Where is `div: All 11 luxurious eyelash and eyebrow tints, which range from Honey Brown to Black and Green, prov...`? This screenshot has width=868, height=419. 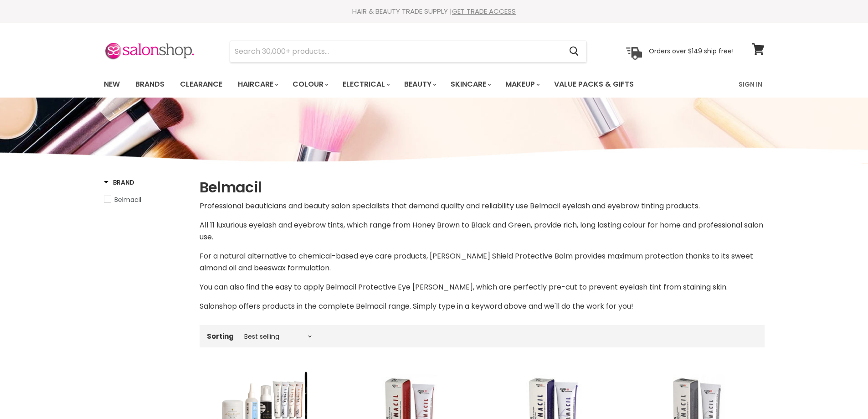 div: All 11 luxurious eyelash and eyebrow tints, which range from Honey Brown to Black and Green, prov... is located at coordinates (482, 256).